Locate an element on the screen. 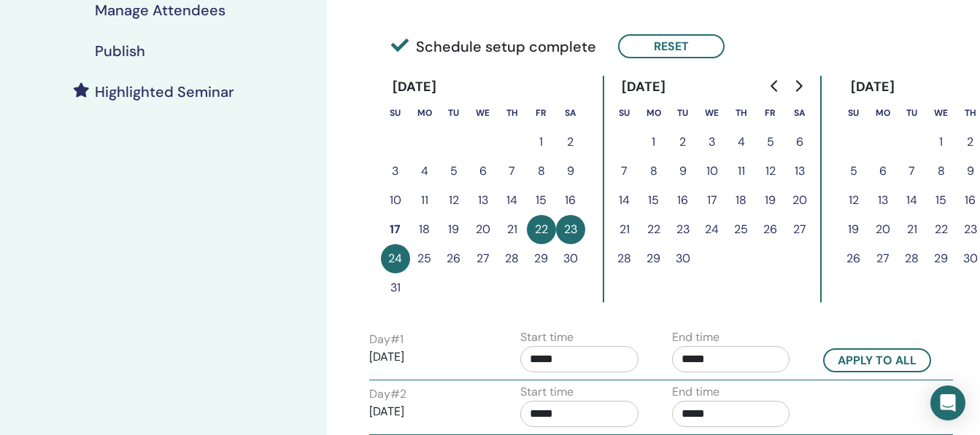  h4: Highlighted Seminar is located at coordinates (164, 92).